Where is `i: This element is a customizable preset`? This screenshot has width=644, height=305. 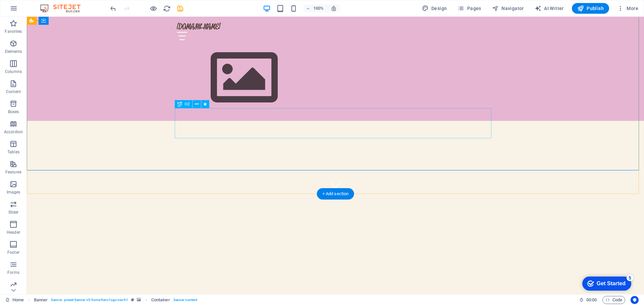
i: This element is a customizable preset is located at coordinates (132, 300).